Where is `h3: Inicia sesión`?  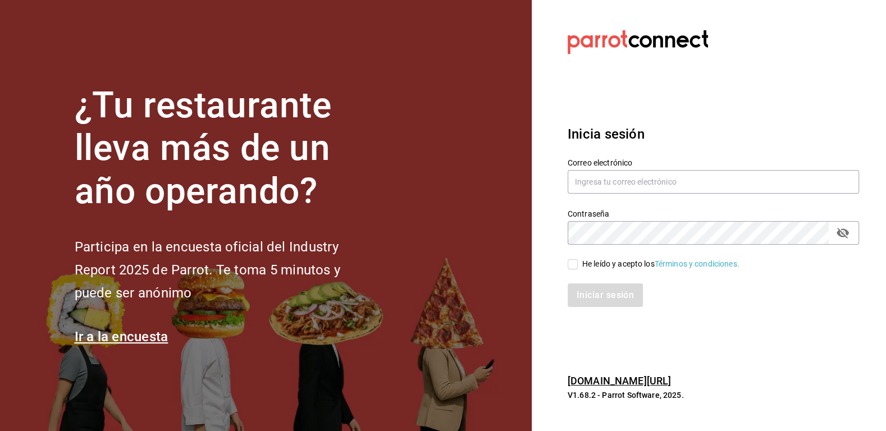
h3: Inicia sesión is located at coordinates (713, 134).